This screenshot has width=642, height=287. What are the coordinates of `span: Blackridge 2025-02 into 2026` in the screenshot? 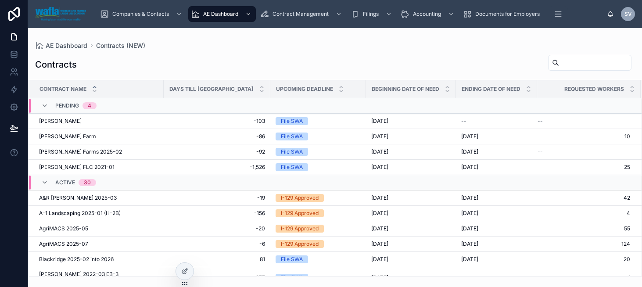 It's located at (76, 260).